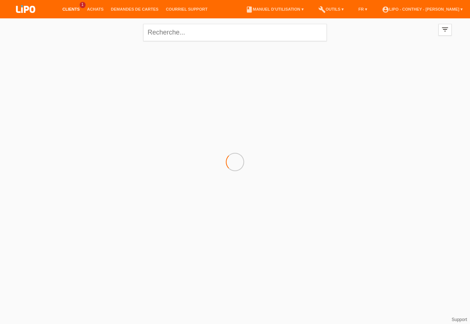 The width and height of the screenshot is (470, 324). I want to click on i: book, so click(249, 10).